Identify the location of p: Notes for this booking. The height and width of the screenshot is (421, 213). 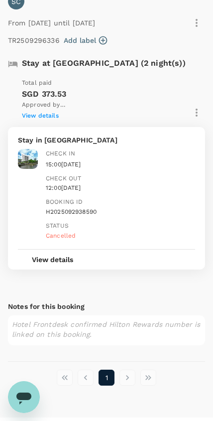
(107, 306).